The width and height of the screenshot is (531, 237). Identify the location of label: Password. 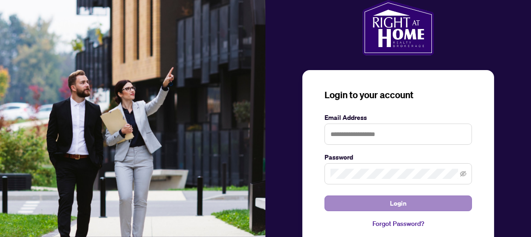
(398, 157).